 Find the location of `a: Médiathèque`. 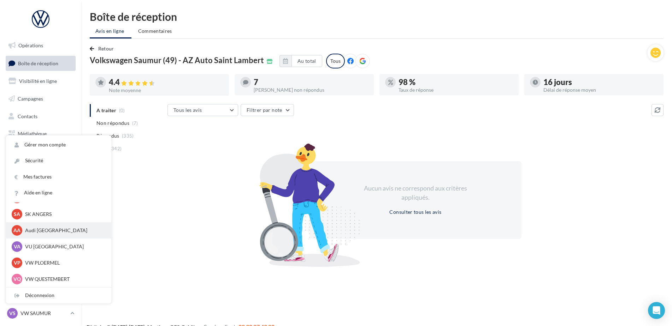

a: Médiathèque is located at coordinates (41, 134).